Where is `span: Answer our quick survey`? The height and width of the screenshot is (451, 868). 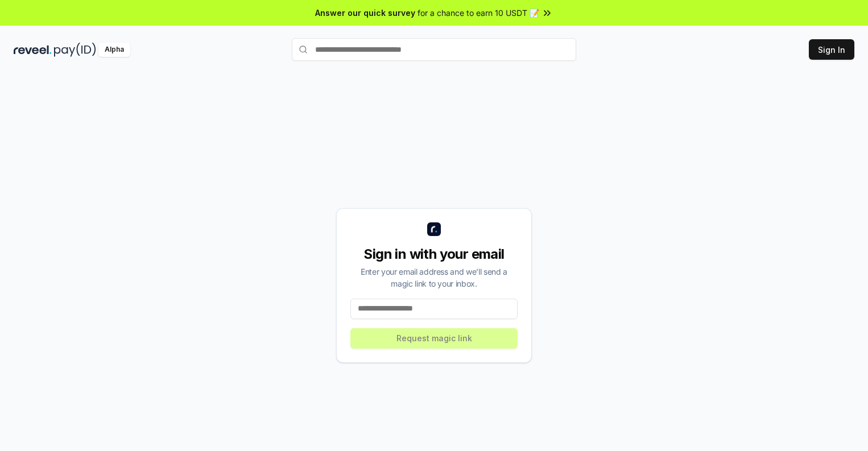 span: Answer our quick survey is located at coordinates (366, 12).